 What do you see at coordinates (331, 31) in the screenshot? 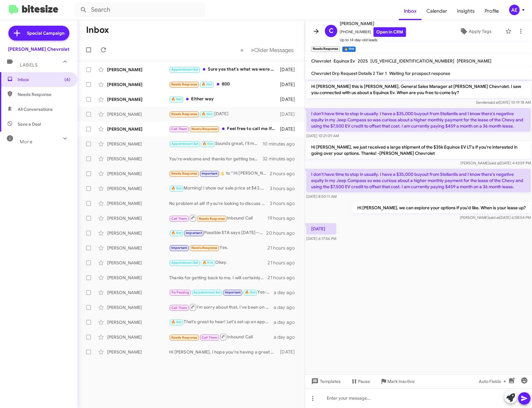
I see `span: C` at bounding box center [331, 31].